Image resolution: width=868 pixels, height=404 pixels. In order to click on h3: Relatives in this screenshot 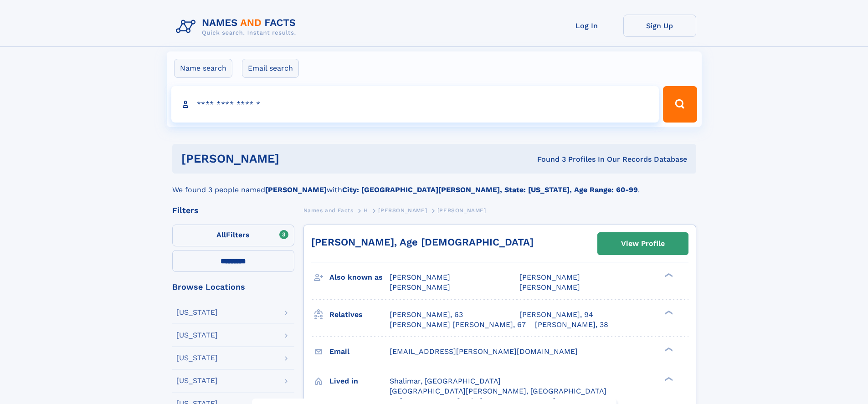, I will do `click(359, 315)`.